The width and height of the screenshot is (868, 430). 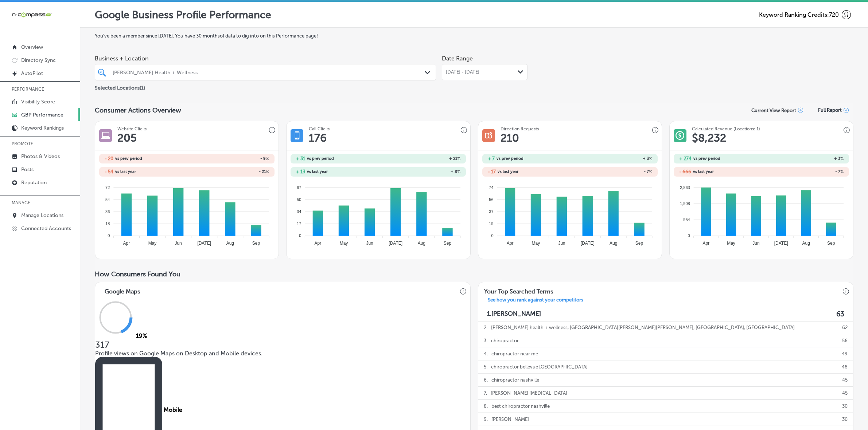 I want to click on p: 3 ., so click(x=486, y=340).